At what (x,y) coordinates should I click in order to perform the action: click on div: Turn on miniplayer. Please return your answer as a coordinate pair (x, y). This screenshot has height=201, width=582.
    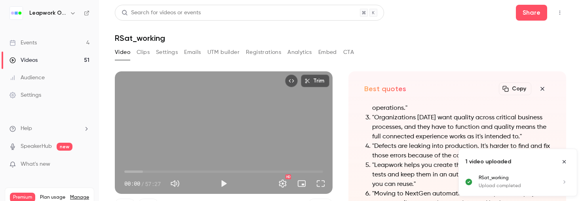
    Looking at the image, I should click on (301, 183).